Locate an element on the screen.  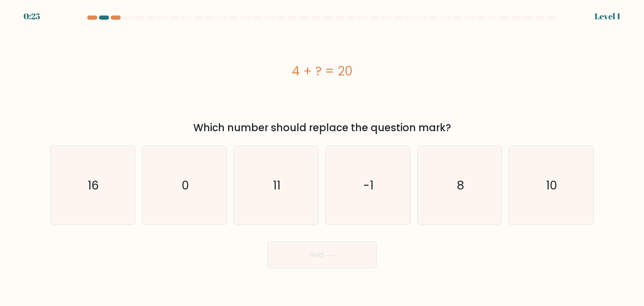
text: -1 is located at coordinates (369, 185).